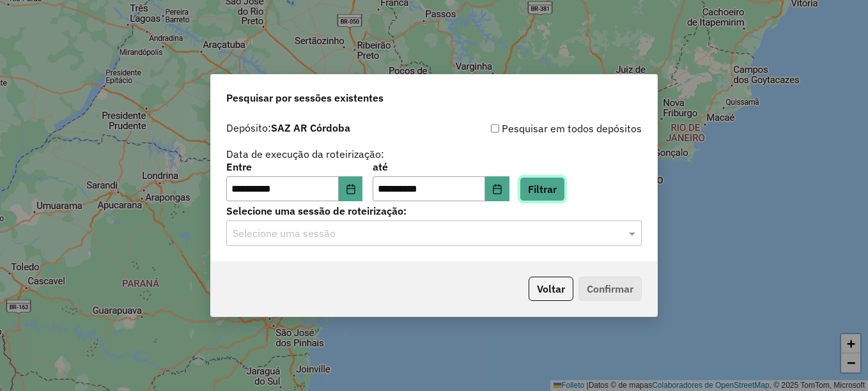  I want to click on button: Voltar, so click(551, 289).